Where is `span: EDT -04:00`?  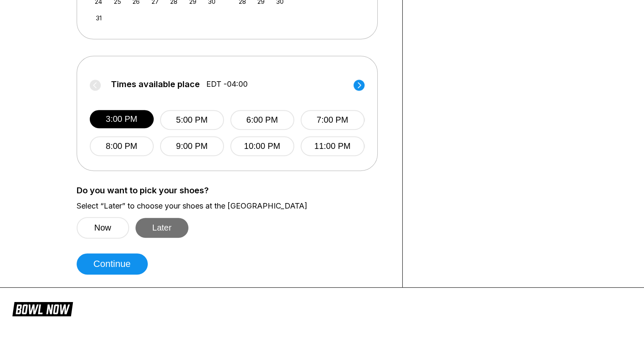
span: EDT -04:00 is located at coordinates (227, 84).